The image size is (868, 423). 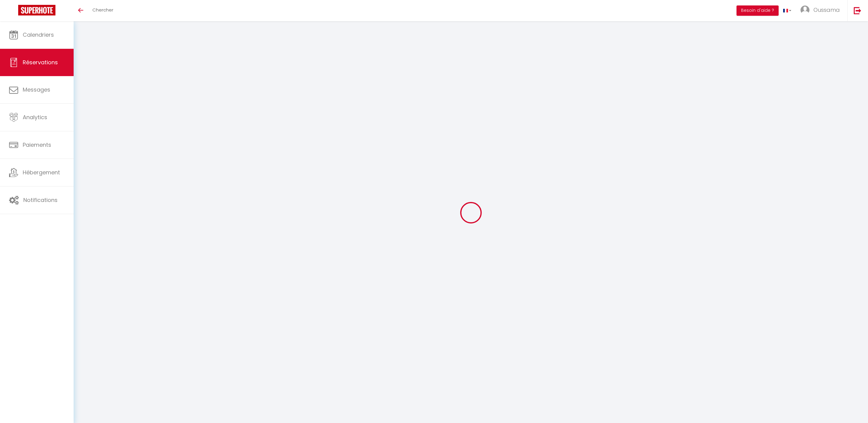 What do you see at coordinates (857, 10) in the screenshot?
I see `img: logout` at bounding box center [857, 10].